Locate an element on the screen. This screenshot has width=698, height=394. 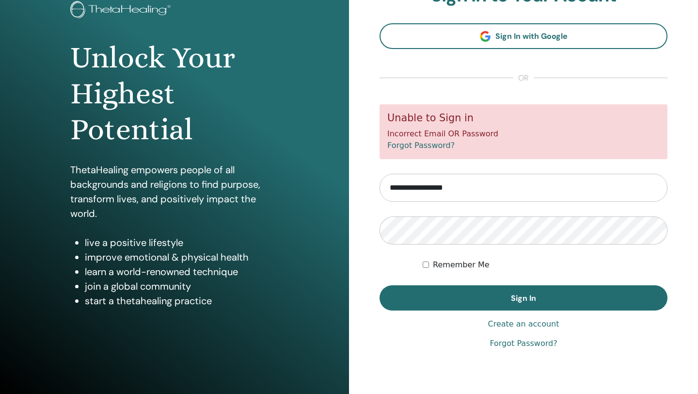
a: Create an account is located at coordinates (523, 324).